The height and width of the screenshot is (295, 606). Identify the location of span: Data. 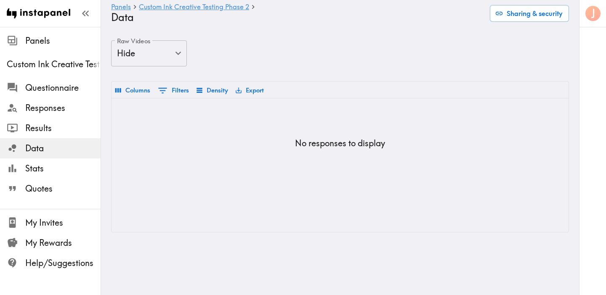
(63, 149).